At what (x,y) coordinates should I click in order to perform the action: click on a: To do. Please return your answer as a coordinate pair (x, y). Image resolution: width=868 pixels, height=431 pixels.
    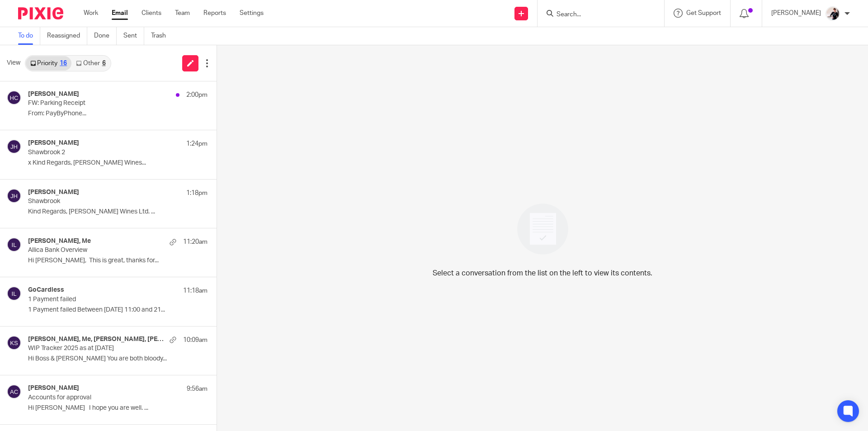
    Looking at the image, I should click on (29, 35).